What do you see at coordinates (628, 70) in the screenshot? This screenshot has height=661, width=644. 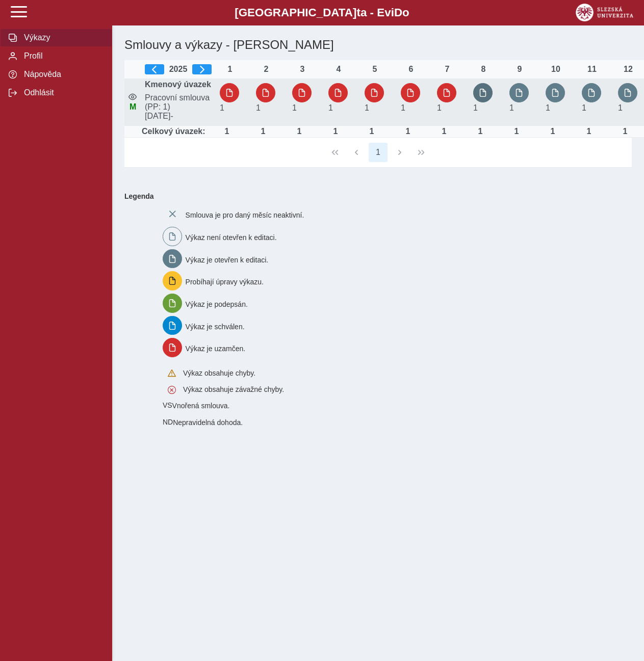 I see `div: 12` at bounding box center [628, 70].